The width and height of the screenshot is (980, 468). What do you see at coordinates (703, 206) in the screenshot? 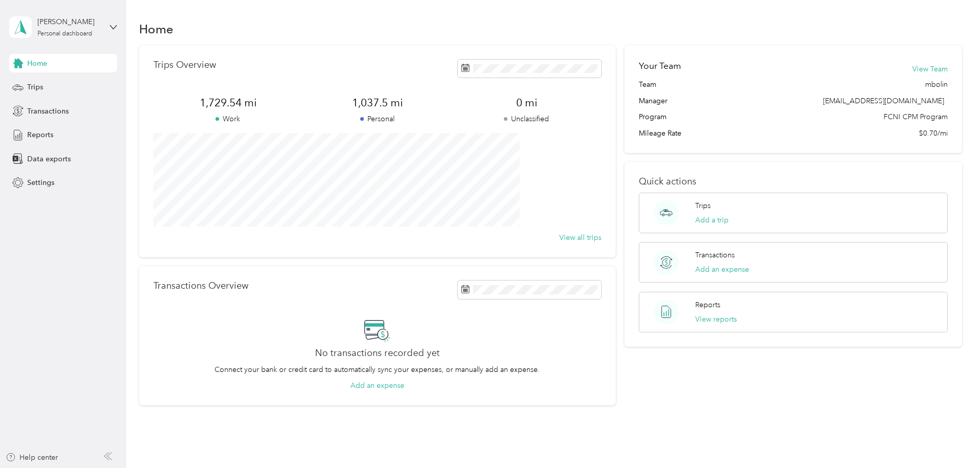
I see `p: Trips` at bounding box center [703, 206].